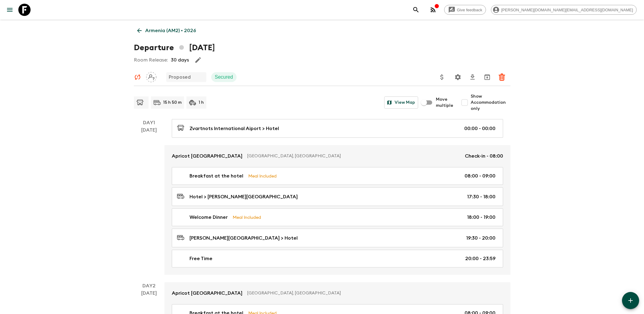 This screenshot has width=644, height=314. I want to click on p: 08:00 - 09:00, so click(480, 176).